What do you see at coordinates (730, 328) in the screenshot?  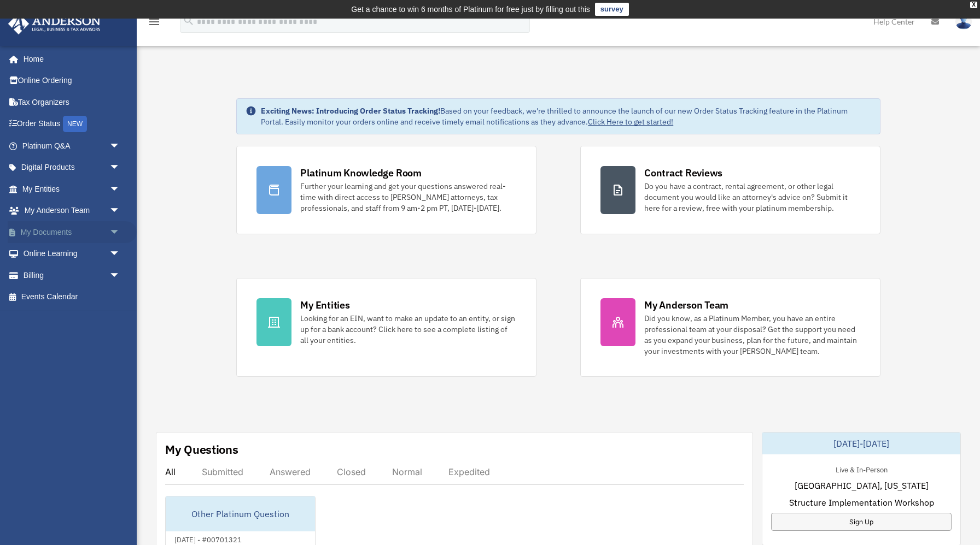 I see `a: My Anderson Team Did you know, as a Platinum Member, you have an entire professional team at your...` at bounding box center [730, 328].